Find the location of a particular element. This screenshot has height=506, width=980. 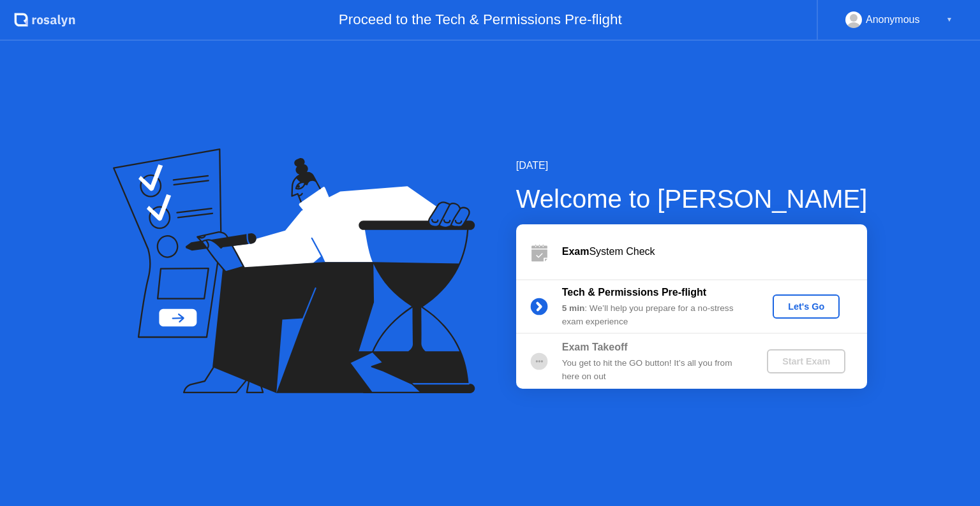

b: 5 min is located at coordinates (573, 308).